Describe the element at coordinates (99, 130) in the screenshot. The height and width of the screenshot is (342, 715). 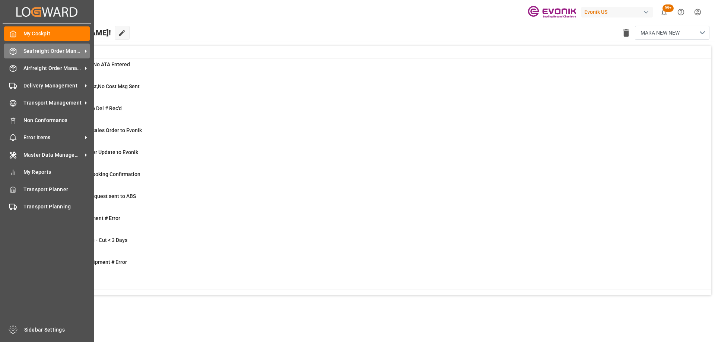
I see `span: Error on Initial Sales Order to Evonik` at that location.